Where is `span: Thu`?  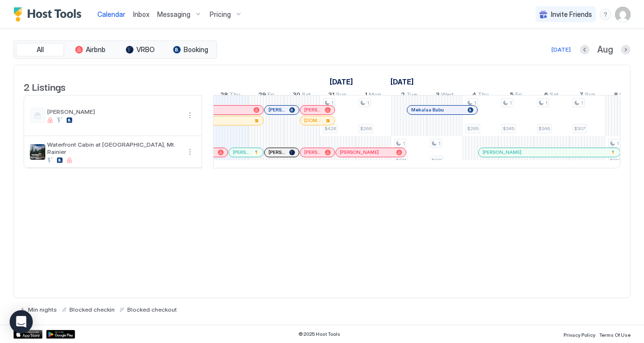 span: Thu is located at coordinates (483, 96).